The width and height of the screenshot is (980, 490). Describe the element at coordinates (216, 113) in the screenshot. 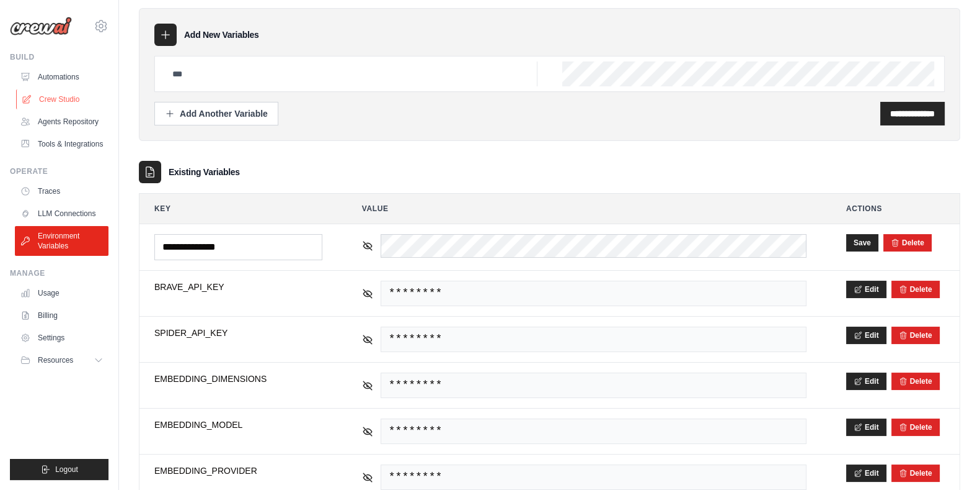

I see `button: Add Another Variable` at that location.